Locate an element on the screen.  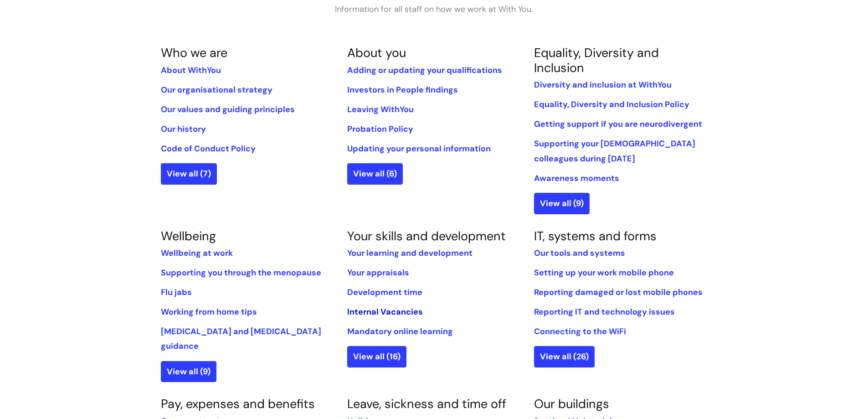
a: Reporting damaged or lost mobile phones is located at coordinates (618, 293).